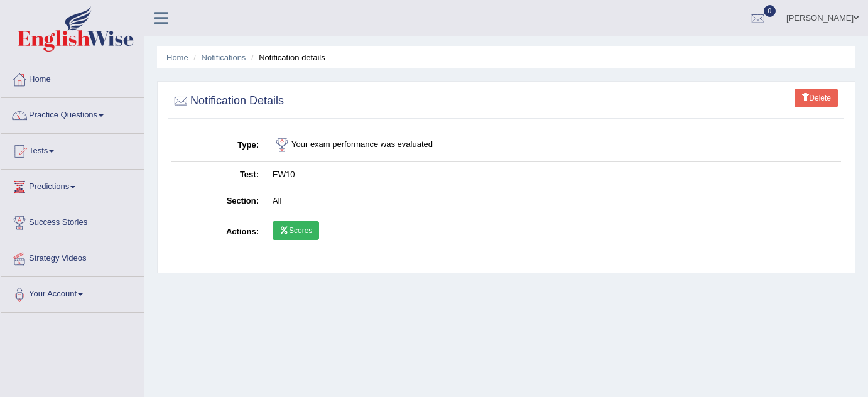  Describe the element at coordinates (224, 57) in the screenshot. I see `a: Notifications` at that location.